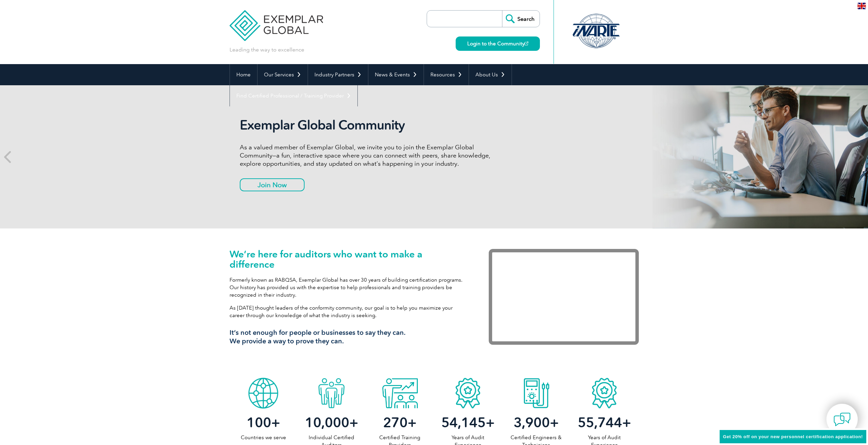  I want to click on a: News & Events, so click(396, 75).